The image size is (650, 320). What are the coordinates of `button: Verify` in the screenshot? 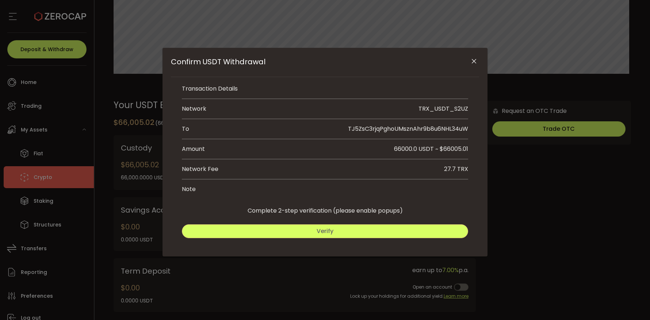 It's located at (325, 231).